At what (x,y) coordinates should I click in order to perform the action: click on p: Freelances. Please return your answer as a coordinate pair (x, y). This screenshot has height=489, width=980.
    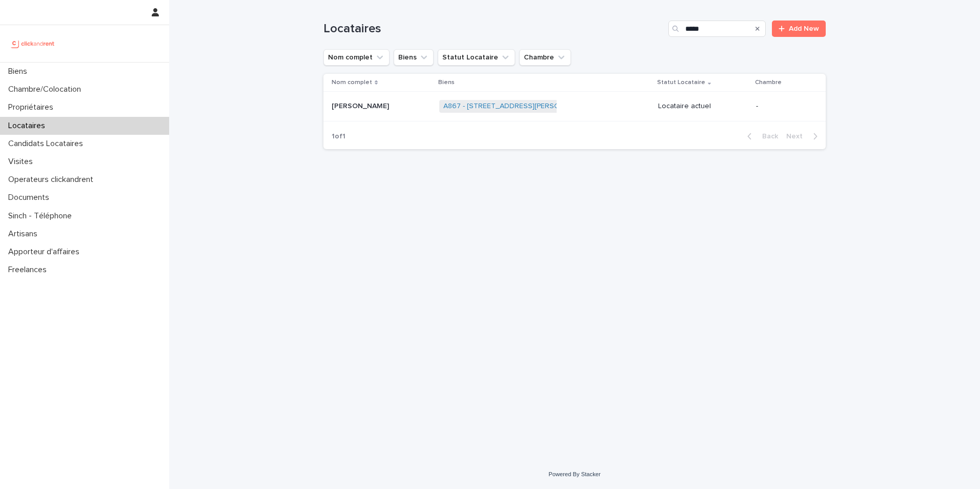
    Looking at the image, I should click on (29, 270).